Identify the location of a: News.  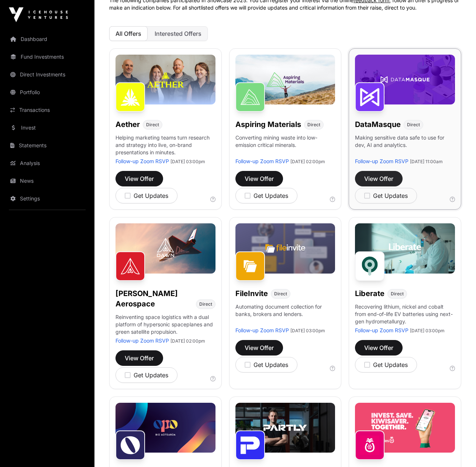
(47, 181).